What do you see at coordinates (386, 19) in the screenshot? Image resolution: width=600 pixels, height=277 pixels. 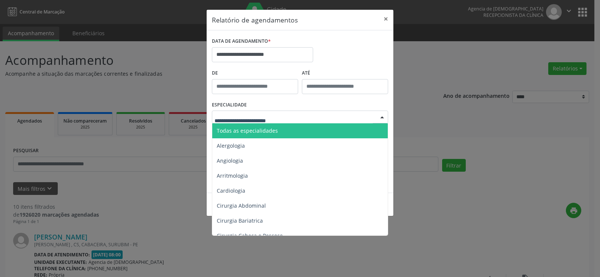 I see `button: Close` at bounding box center [386, 19].